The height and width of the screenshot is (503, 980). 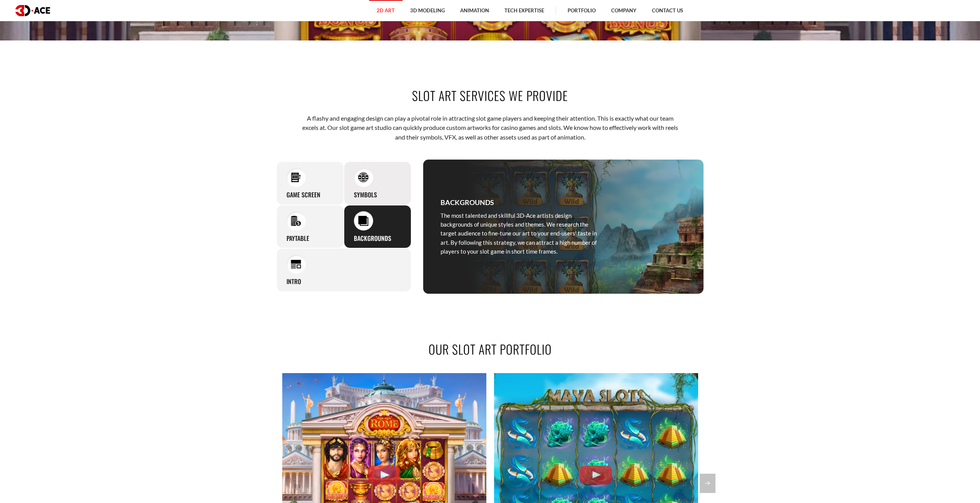 What do you see at coordinates (490, 95) in the screenshot?
I see `h2: Slot Art Services We Provide` at bounding box center [490, 95].